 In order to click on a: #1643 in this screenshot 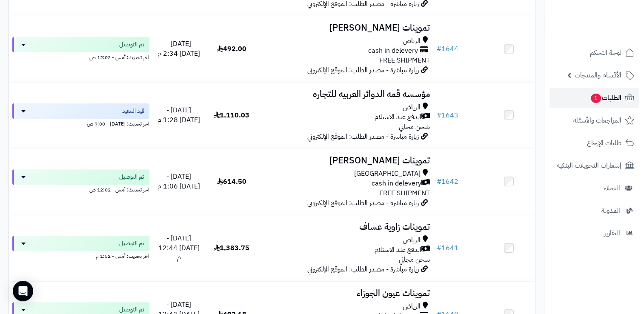, I will do `click(447, 115)`.